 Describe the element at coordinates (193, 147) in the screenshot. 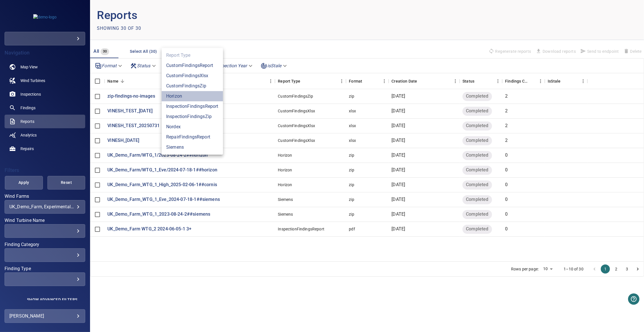

I see `li: Siemens` at that location.